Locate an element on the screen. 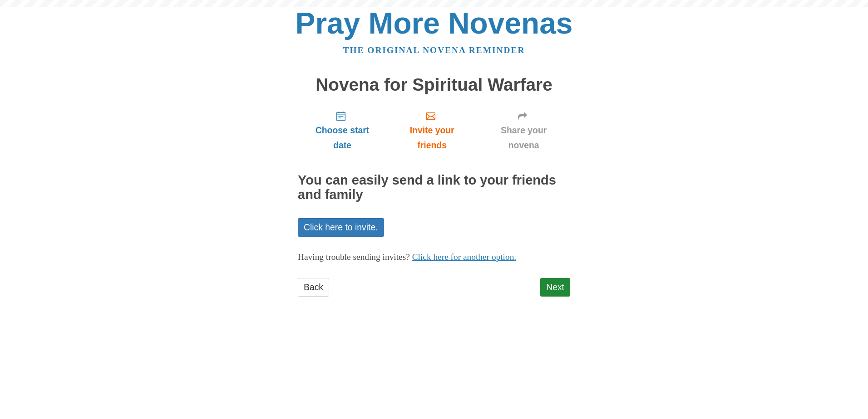 This screenshot has width=868, height=419. a: Share your novena is located at coordinates (523, 130).